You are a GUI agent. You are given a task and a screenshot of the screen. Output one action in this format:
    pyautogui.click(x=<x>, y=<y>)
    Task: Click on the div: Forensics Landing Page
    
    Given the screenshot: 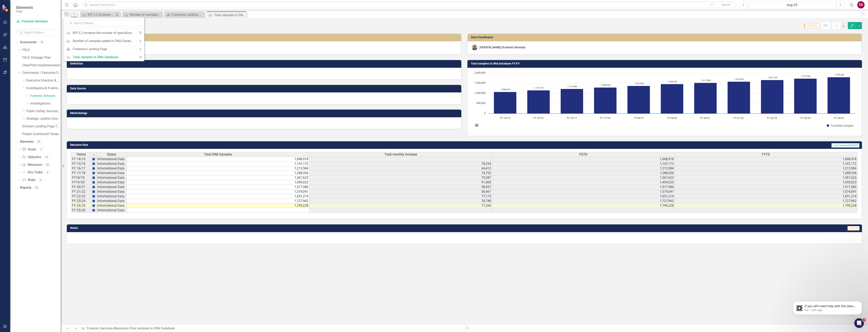 What is the action you would take?
    pyautogui.click(x=103, y=49)
    